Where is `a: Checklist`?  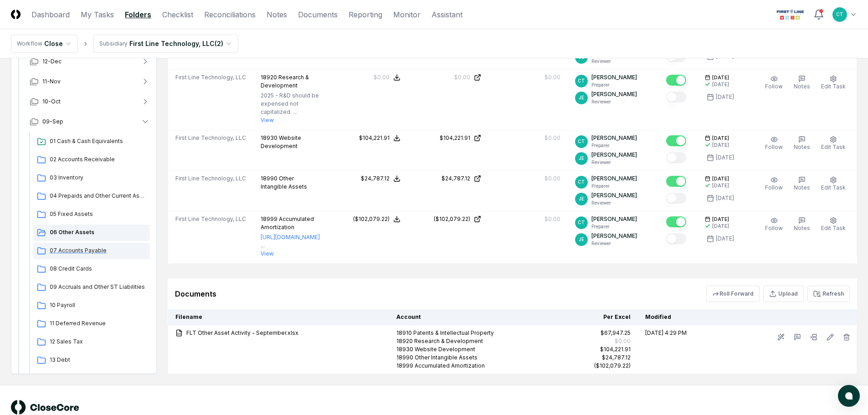 a: Checklist is located at coordinates (178, 14).